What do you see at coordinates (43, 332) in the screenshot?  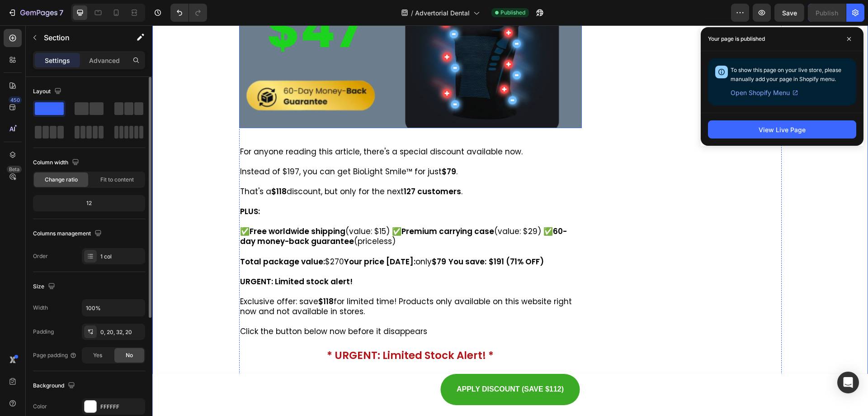 I see `div: Padding` at bounding box center [43, 332].